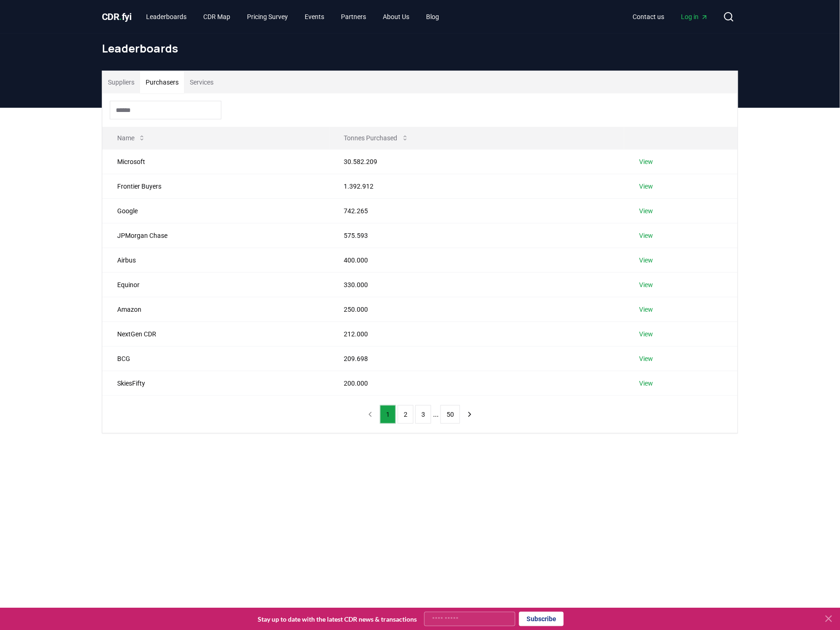 The height and width of the screenshot is (630, 840). I want to click on a: Pricing Survey, so click(268, 17).